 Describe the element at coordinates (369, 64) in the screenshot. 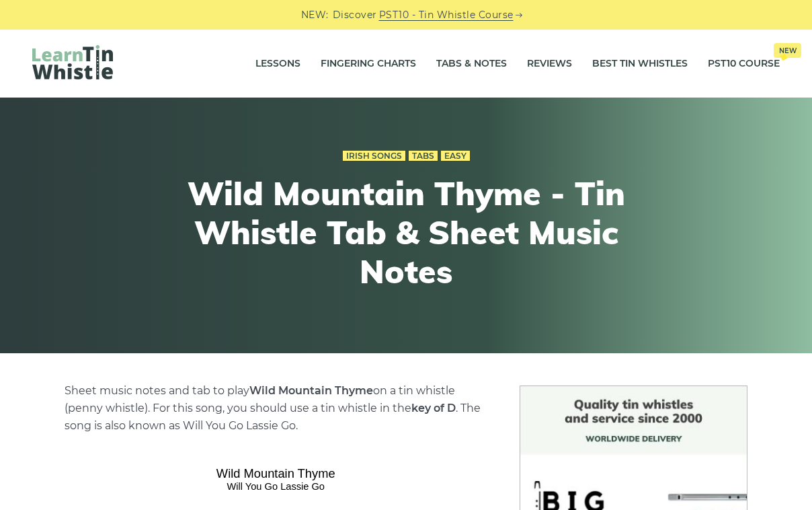

I see `a: Fingering Charts` at that location.